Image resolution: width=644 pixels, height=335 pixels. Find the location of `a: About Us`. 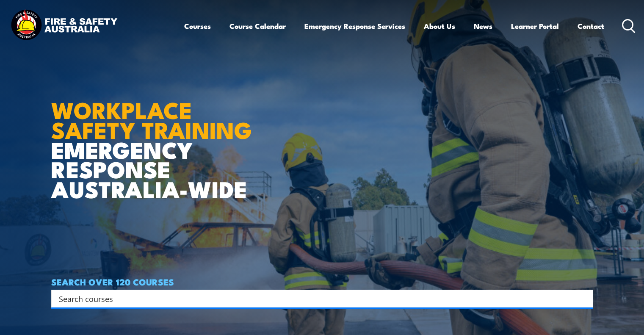

a: About Us is located at coordinates (440, 26).